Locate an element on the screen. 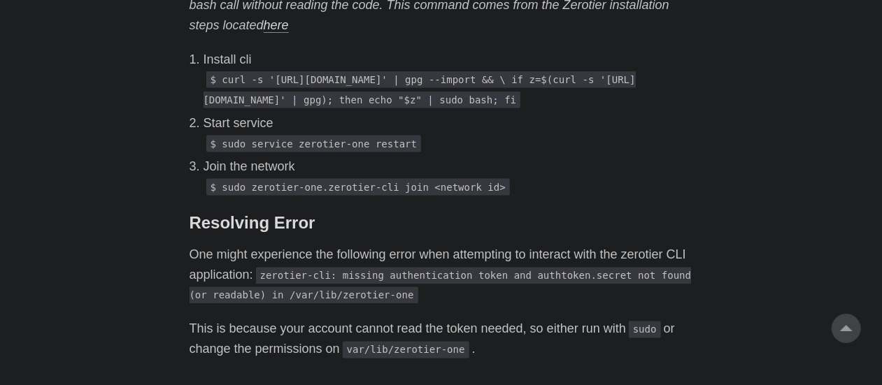 This screenshot has width=882, height=385. p: One might experience the following error when attempting to interact with the zerotier CLI applic... is located at coordinates (441, 275).